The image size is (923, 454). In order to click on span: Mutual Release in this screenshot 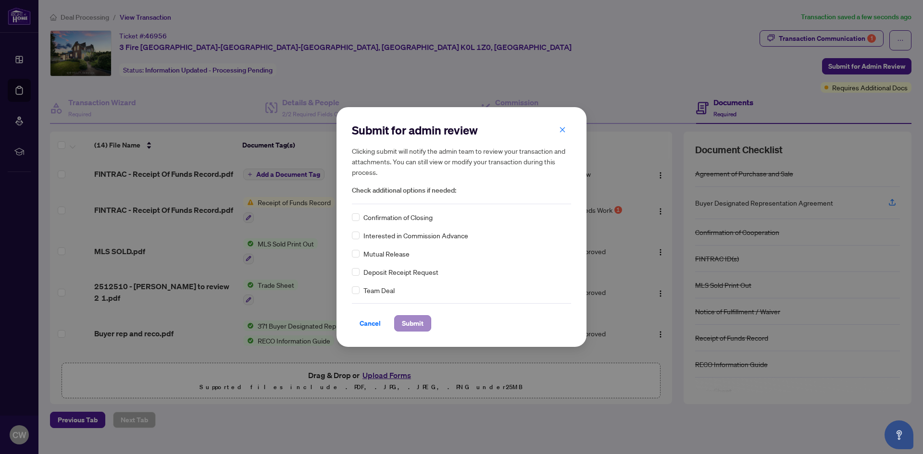, I will do `click(386, 254)`.